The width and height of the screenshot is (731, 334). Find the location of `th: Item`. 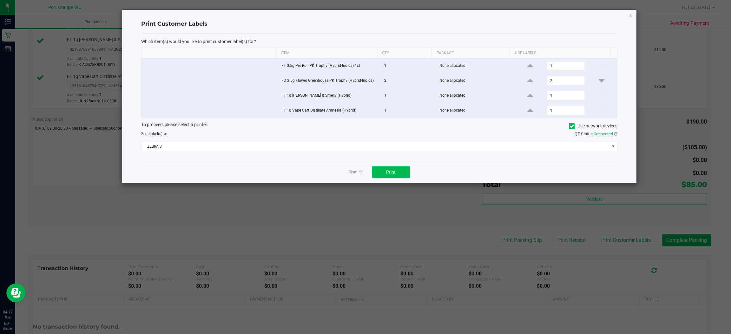

th: Item is located at coordinates (326, 53).